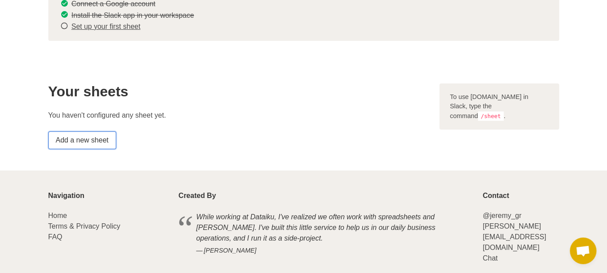  Describe the element at coordinates (239, 115) in the screenshot. I see `p: You haven't configured any sheet yet.` at that location.